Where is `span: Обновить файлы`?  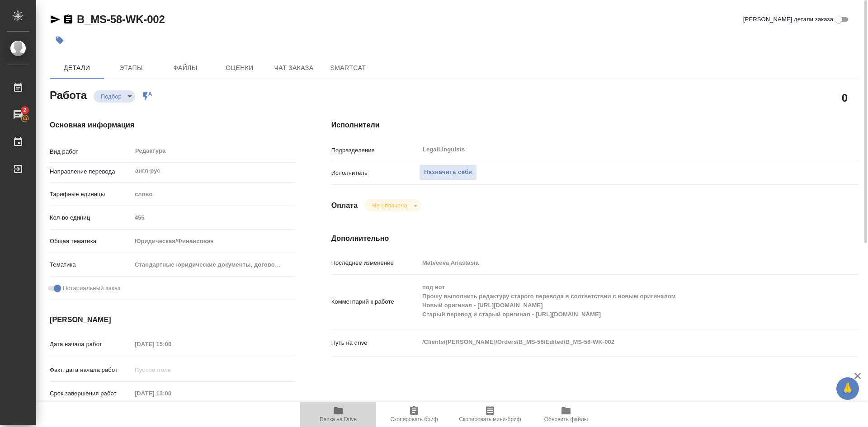
span: Обновить файлы is located at coordinates (566, 419).